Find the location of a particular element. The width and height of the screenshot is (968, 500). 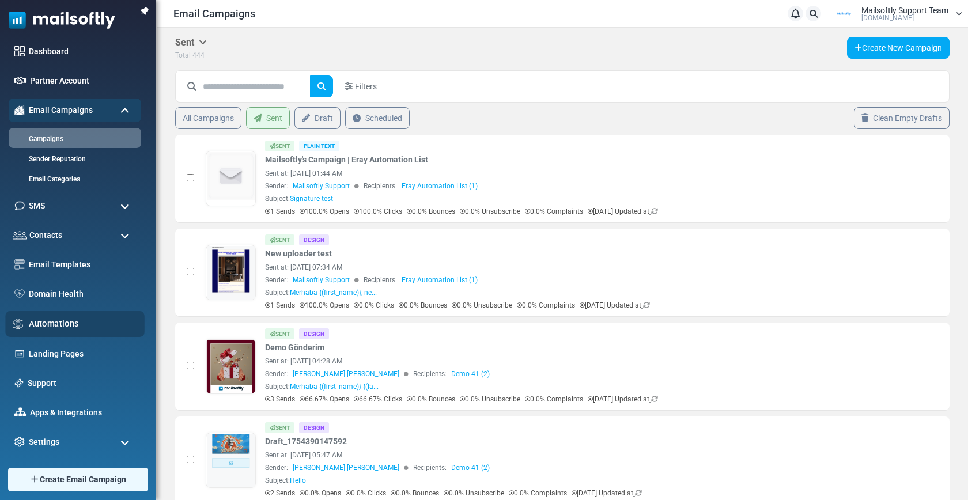

span: Bize Ulaşın is located at coordinates (181, 465).